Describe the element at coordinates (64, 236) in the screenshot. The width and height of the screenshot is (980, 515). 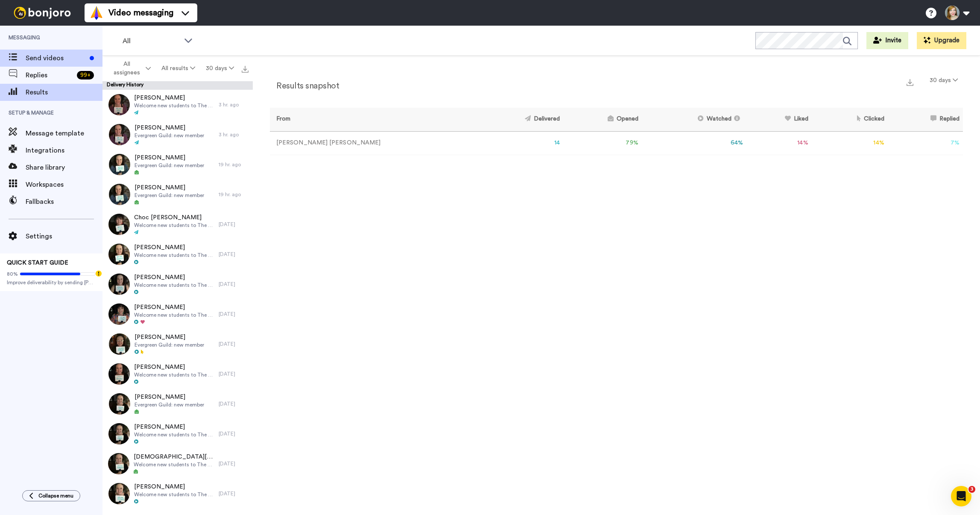
I see `span: Settings` at that location.